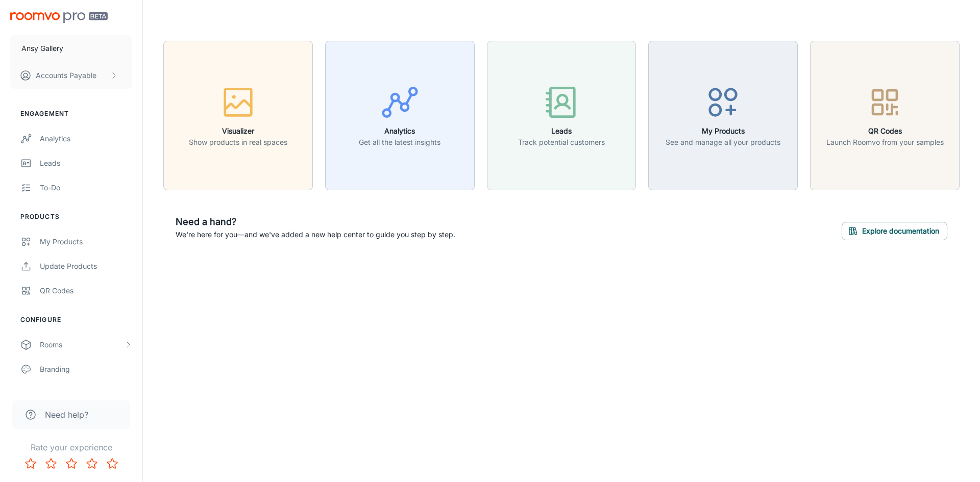 Image resolution: width=980 pixels, height=482 pixels. I want to click on button: My ProductsSee and manage all your products, so click(723, 115).